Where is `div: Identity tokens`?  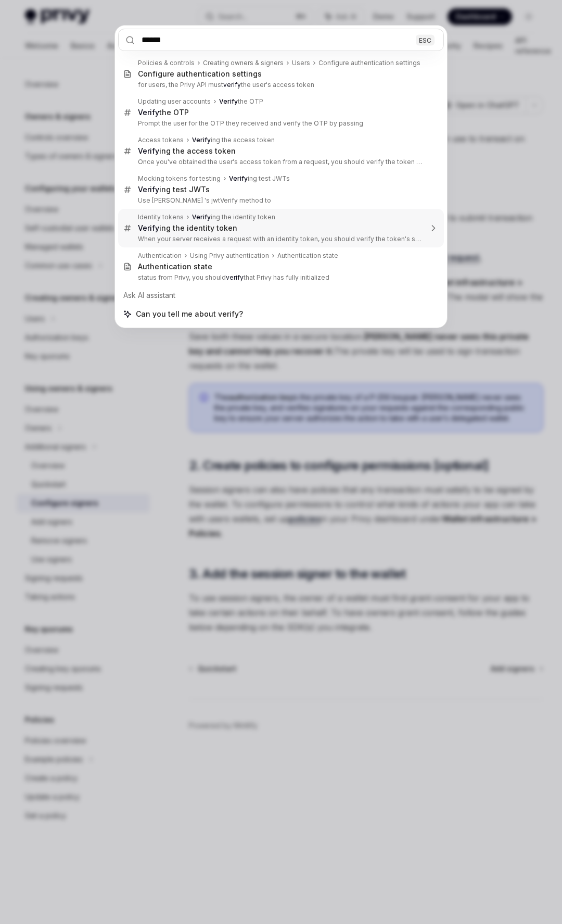 div: Identity tokens is located at coordinates (161, 217).